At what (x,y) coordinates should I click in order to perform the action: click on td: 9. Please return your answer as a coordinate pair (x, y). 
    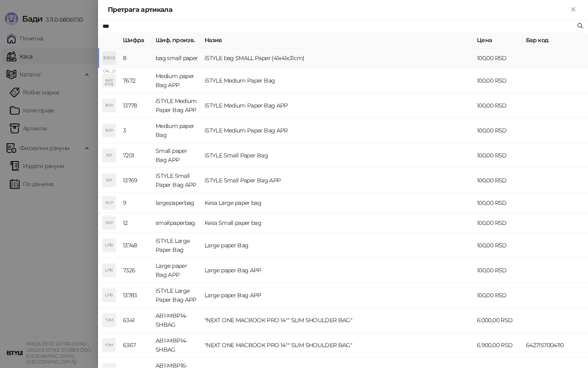
    Looking at the image, I should click on (136, 203).